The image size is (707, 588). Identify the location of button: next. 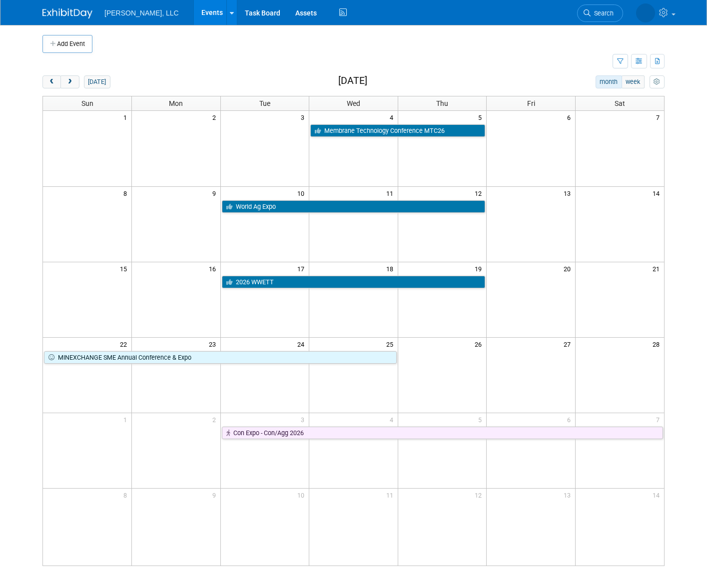
(70, 82).